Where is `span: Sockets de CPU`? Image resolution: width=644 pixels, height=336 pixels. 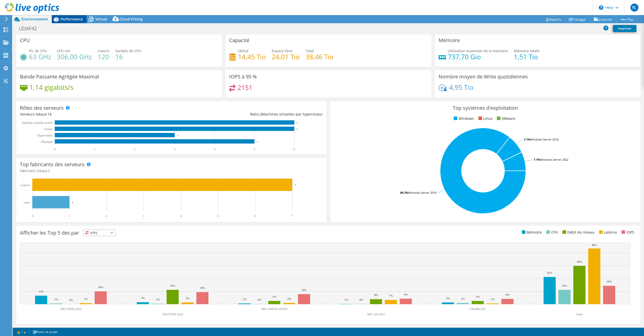
span: Sockets de CPU is located at coordinates (128, 51).